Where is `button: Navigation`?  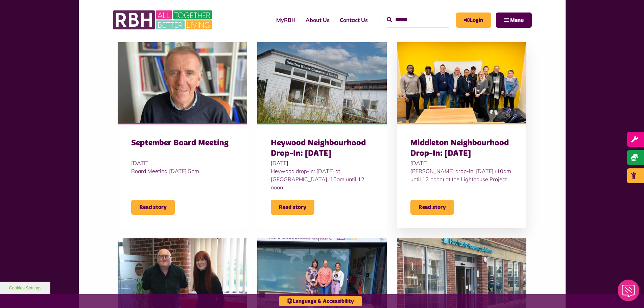 button: Navigation is located at coordinates (514, 20).